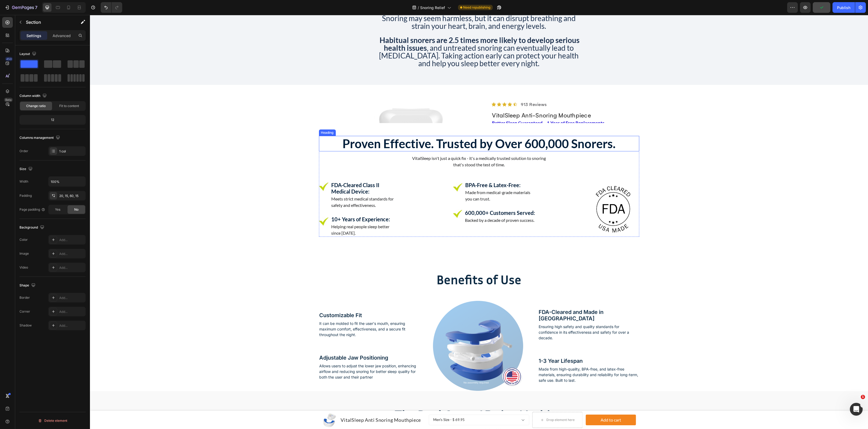 Image resolution: width=868 pixels, height=429 pixels. Describe the element at coordinates (34, 35) in the screenshot. I see `p: Settings` at that location.